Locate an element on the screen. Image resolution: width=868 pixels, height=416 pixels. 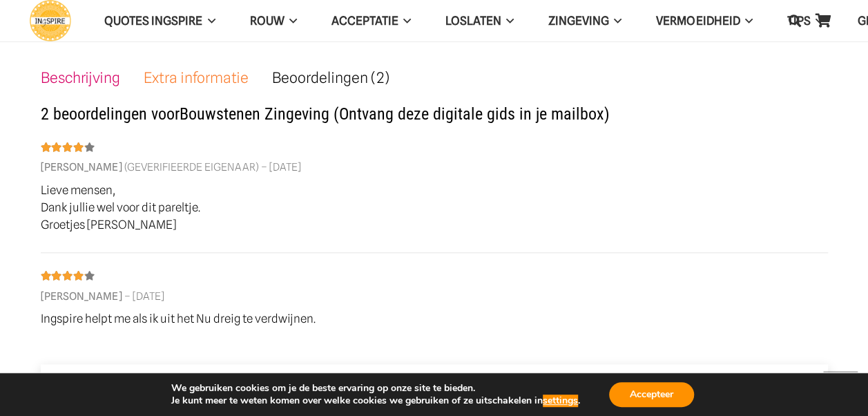
a: TIPSTIPS Menu is located at coordinates (805, 21).